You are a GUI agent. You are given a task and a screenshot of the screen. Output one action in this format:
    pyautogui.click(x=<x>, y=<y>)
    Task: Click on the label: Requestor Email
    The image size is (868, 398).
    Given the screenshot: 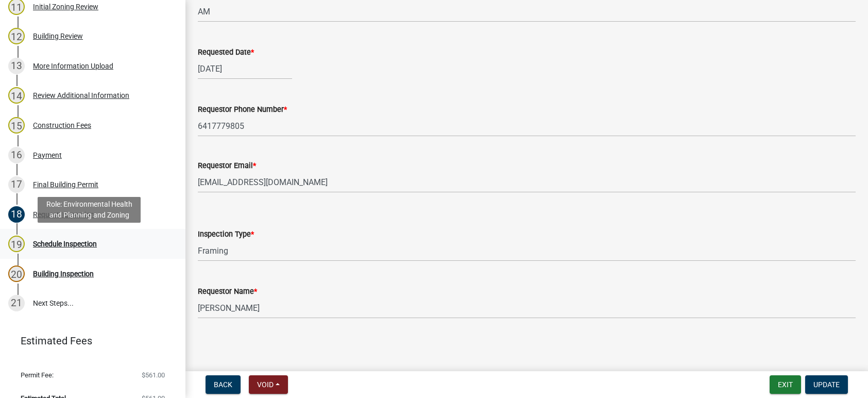 What is the action you would take?
    pyautogui.click(x=226, y=166)
    